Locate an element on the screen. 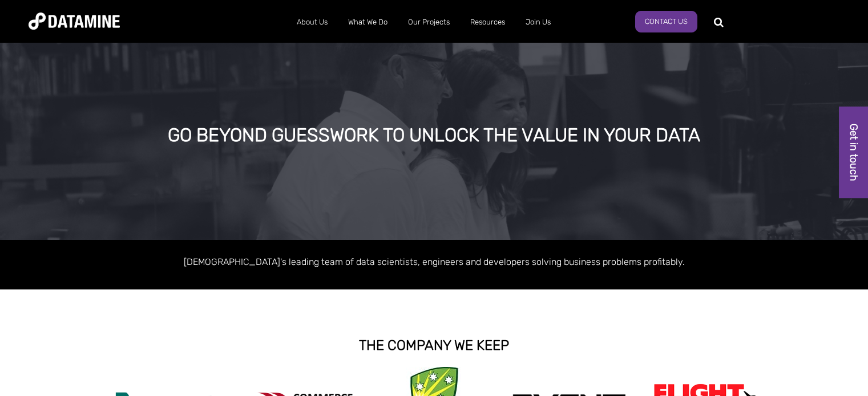 The width and height of the screenshot is (868, 396). div: GO BEYOND GUESSWORK TO UNLOCK THE VALUE IN YOUR DATA is located at coordinates (434, 136).